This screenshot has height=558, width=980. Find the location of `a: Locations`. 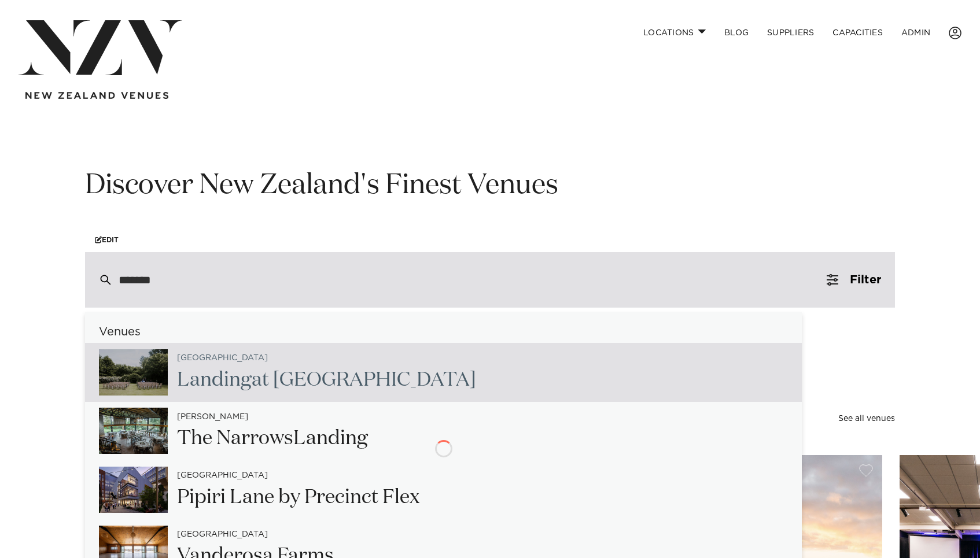

a: Locations is located at coordinates (674, 33).